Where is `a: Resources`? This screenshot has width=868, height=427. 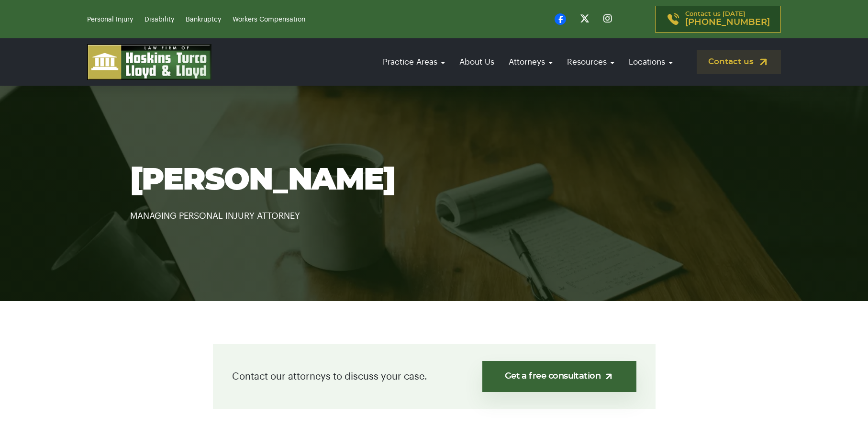 a: Resources is located at coordinates (591, 62).